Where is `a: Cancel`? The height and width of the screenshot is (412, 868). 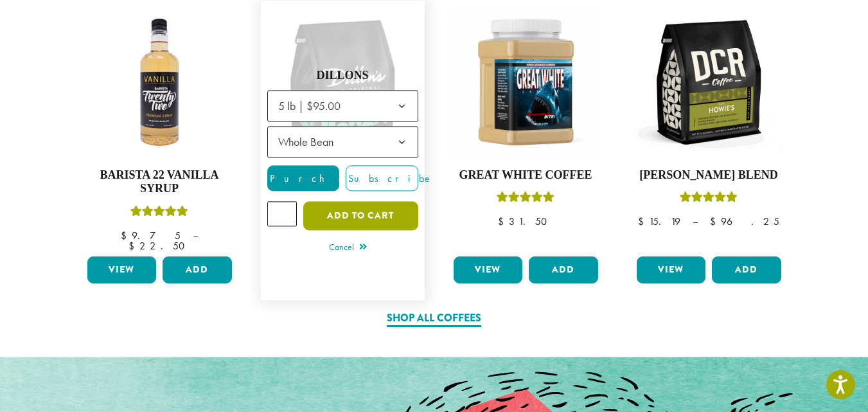
a: Cancel is located at coordinates (348, 248).